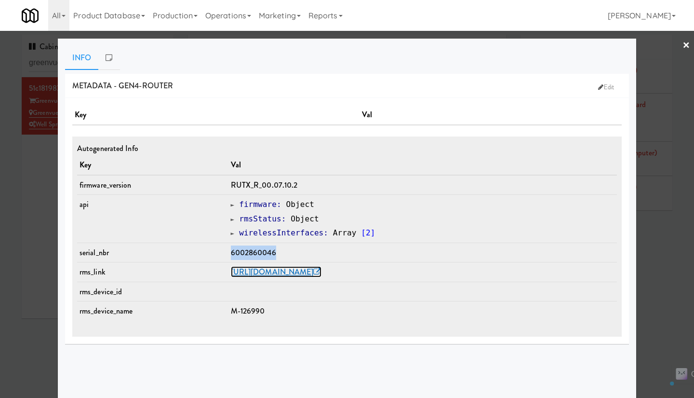 The image size is (694, 398). I want to click on td: rms_device_id, so click(153, 291).